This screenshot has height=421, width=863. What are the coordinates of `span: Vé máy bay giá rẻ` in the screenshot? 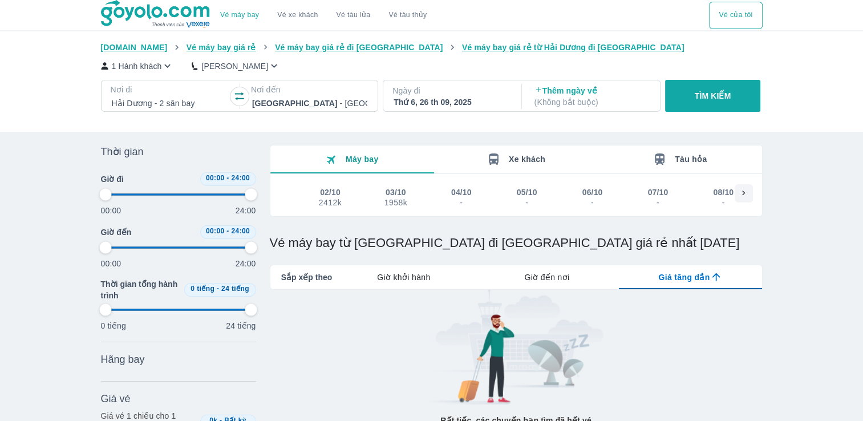 It's located at (221, 47).